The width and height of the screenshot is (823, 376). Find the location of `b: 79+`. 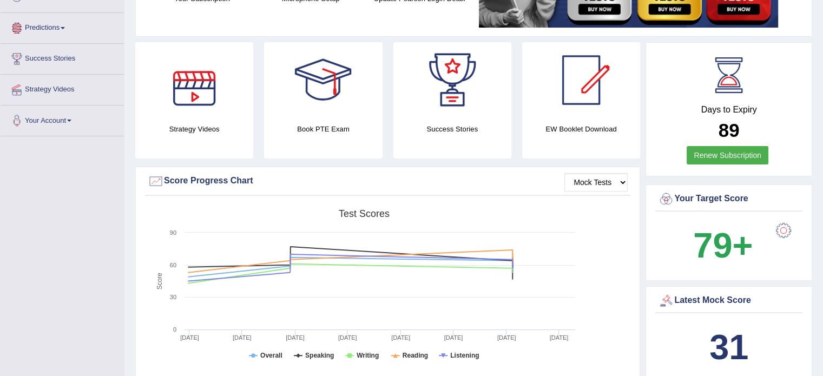

b: 79+ is located at coordinates (723, 245).